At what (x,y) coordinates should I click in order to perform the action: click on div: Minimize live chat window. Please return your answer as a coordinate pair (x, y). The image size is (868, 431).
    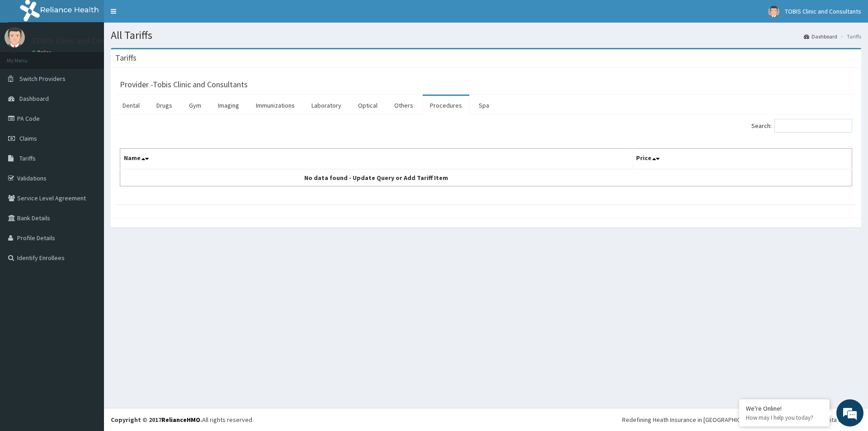
    Looking at the image, I should click on (159, 15).